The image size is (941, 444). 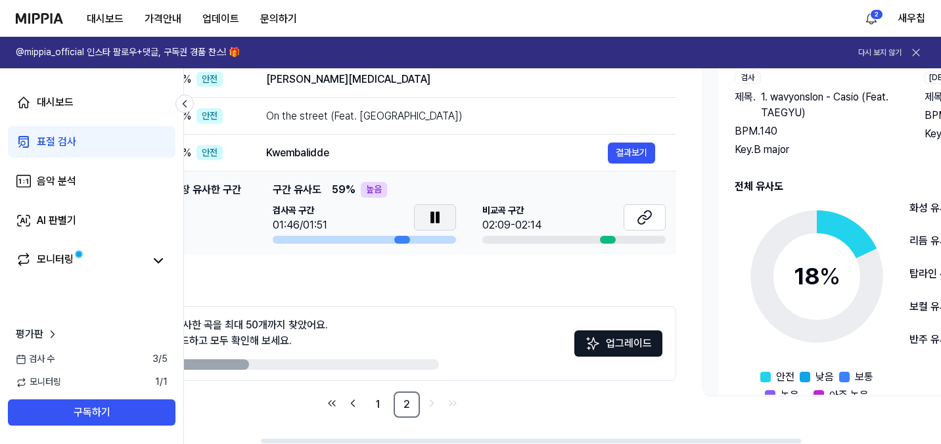 I want to click on div: 음악 분석, so click(x=57, y=181).